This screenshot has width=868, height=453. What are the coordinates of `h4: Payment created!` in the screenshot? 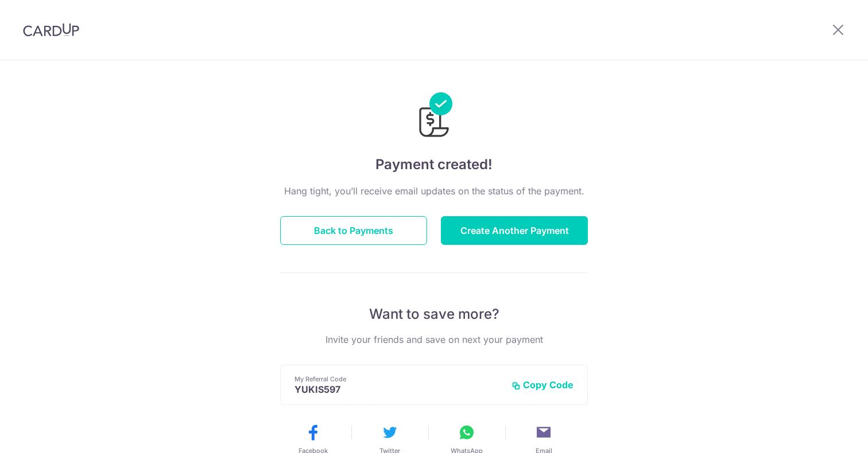 It's located at (434, 164).